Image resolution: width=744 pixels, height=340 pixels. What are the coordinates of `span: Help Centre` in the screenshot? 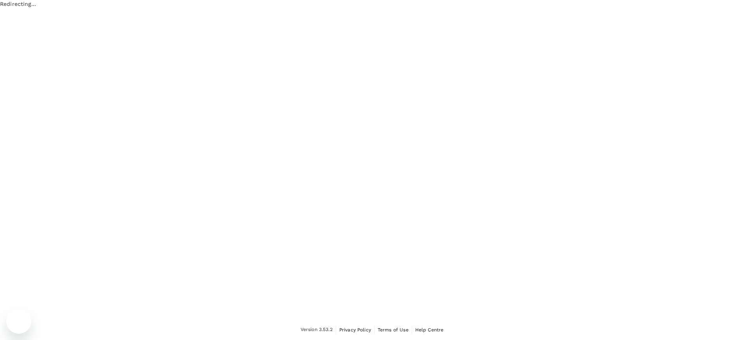 It's located at (429, 330).